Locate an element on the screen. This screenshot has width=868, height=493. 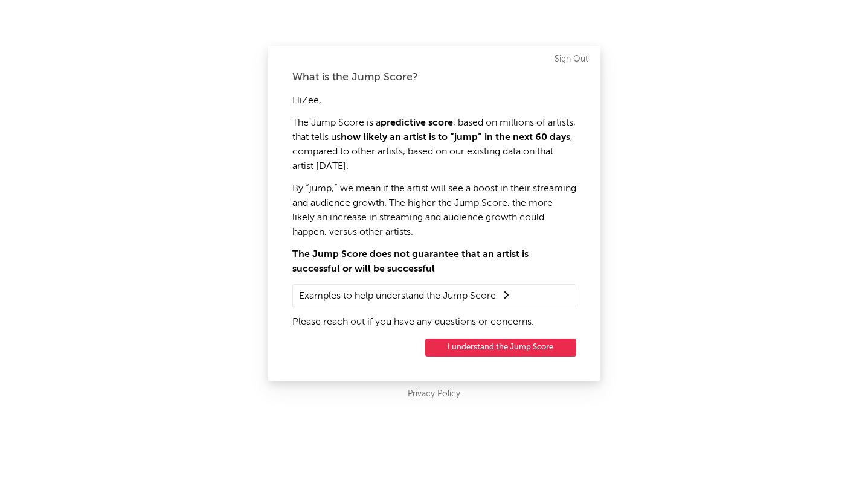
summary: Examples to help understand the Jump Score is located at coordinates (434, 296).